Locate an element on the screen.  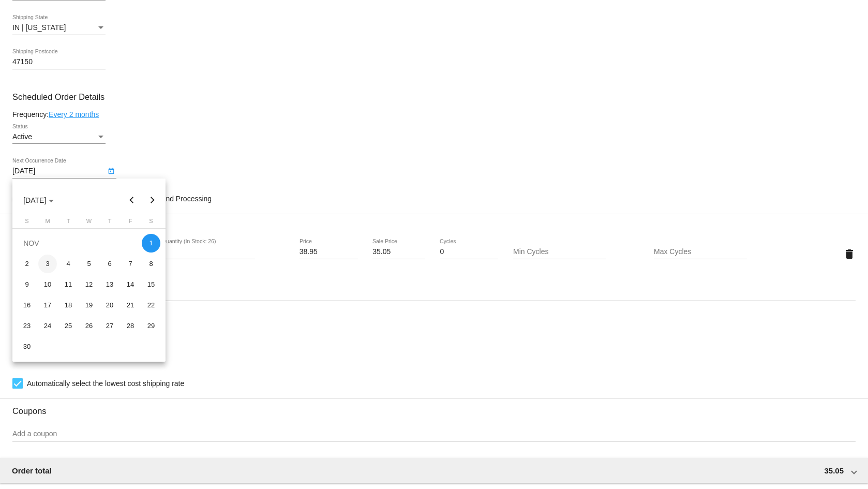
div: 12 is located at coordinates (89, 285).